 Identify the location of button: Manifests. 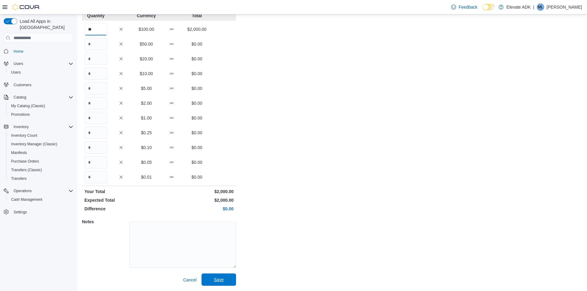
(41, 153).